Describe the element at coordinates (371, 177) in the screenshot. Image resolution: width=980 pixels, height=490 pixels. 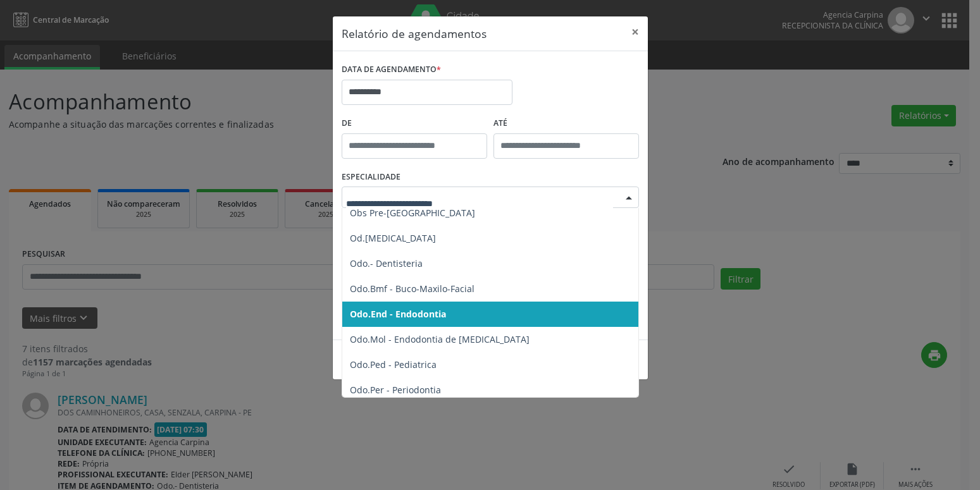
I see `label: ESPECIALIDADE` at that location.